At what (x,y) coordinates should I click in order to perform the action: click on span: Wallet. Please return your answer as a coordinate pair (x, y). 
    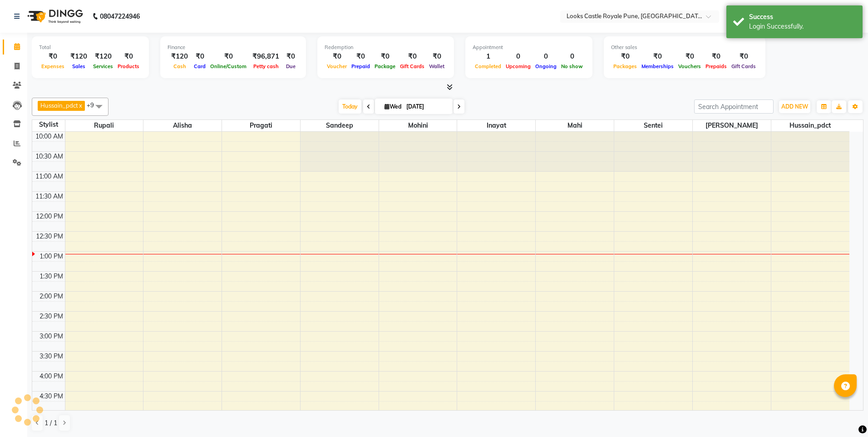
    Looking at the image, I should click on (437, 66).